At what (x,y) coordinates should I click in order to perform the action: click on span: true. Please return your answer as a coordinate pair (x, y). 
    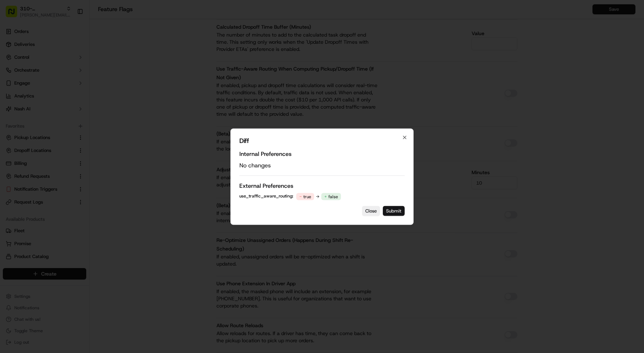
    Looking at the image, I should click on (308, 196).